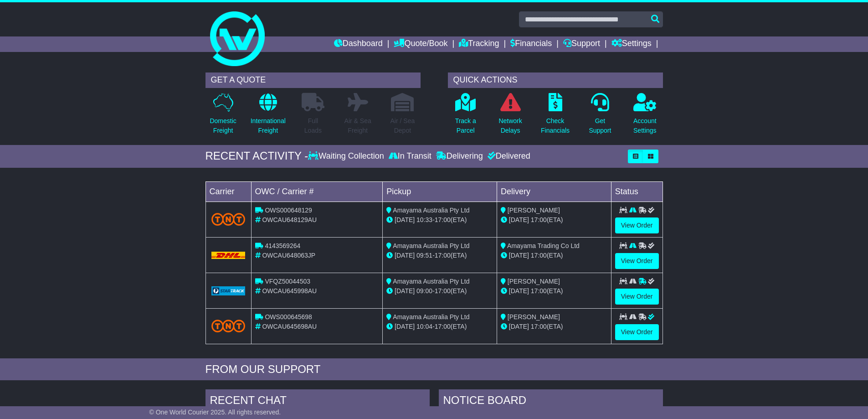  Describe the element at coordinates (283, 246) in the screenshot. I see `span: 4143569264` at that location.